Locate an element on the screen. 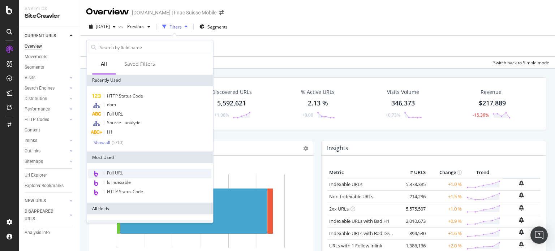  div: 2.13 % is located at coordinates (318, 103).